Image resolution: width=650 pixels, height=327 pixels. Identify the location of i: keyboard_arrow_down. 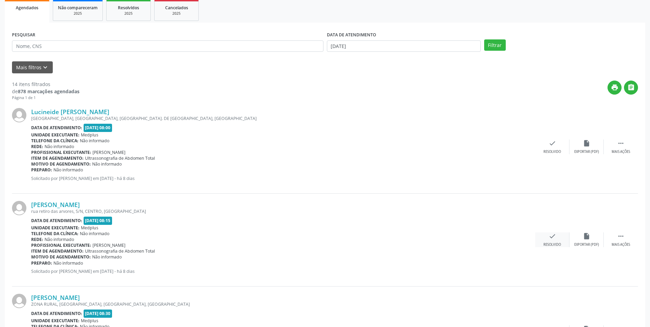
(45, 67).